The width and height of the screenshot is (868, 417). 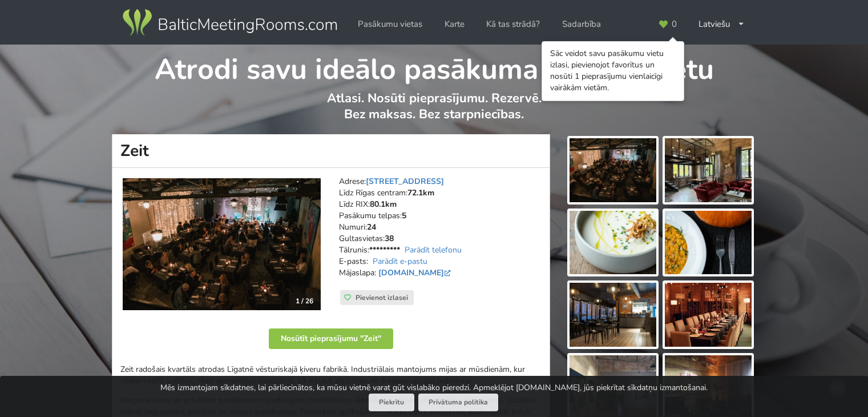 I want to click on button: Piekrītu, so click(x=391, y=402).